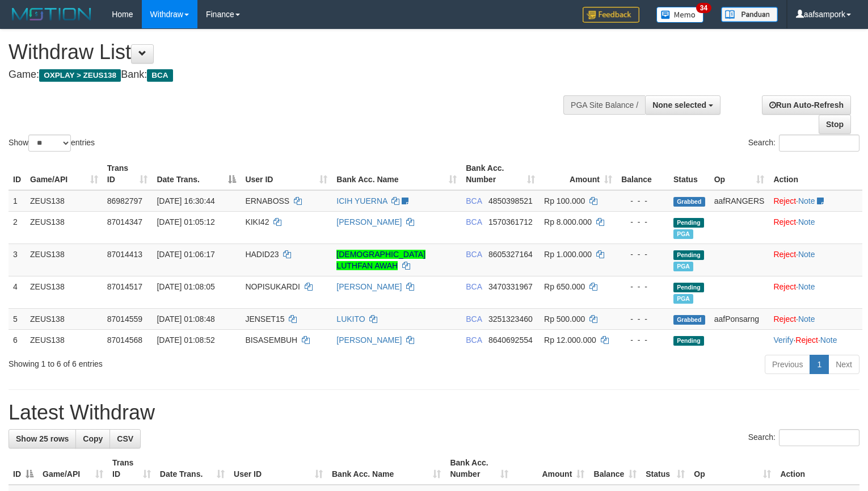 This screenshot has width=868, height=491. Describe the element at coordinates (834, 124) in the screenshot. I see `a: Stop` at that location.